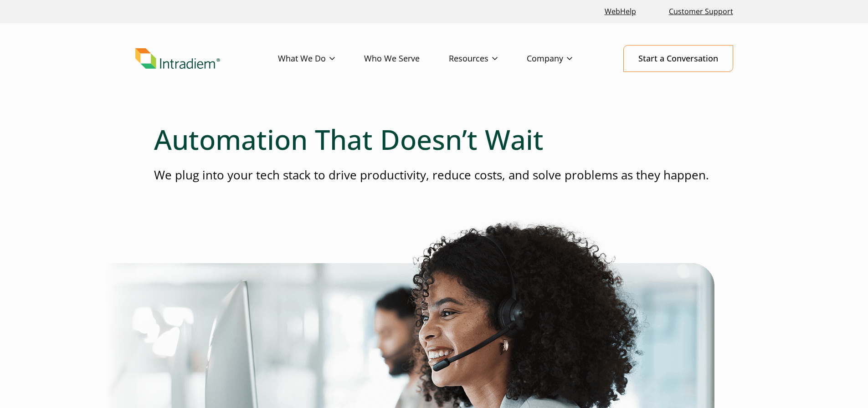 The image size is (868, 408). I want to click on a: Customer Support, so click(701, 12).